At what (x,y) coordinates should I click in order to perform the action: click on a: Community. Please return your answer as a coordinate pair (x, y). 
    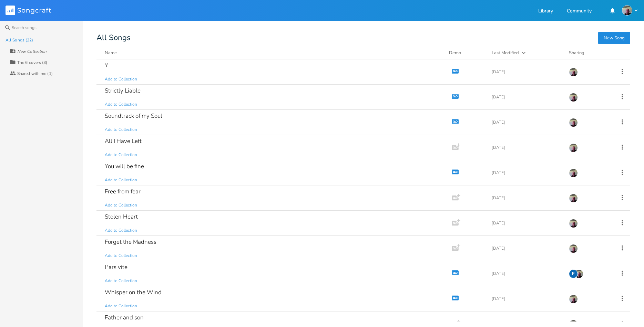
    Looking at the image, I should click on (580, 11).